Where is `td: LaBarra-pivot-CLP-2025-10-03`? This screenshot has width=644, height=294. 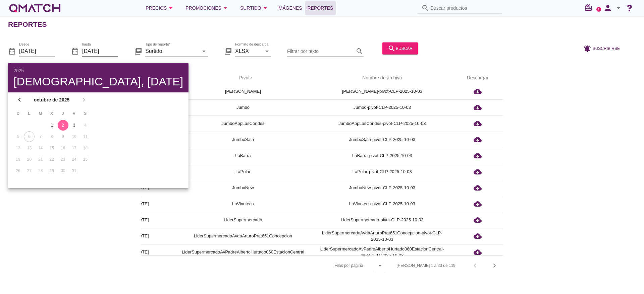
td: LaBarra-pivot-CLP-2025-10-03 is located at coordinates (382, 156).